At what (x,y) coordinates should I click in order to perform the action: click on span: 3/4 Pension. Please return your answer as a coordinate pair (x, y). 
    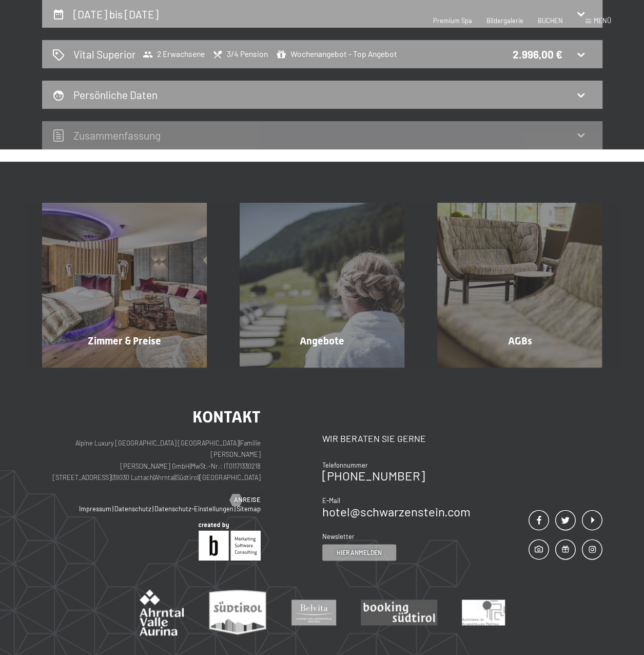
    Looking at the image, I should click on (240, 54).